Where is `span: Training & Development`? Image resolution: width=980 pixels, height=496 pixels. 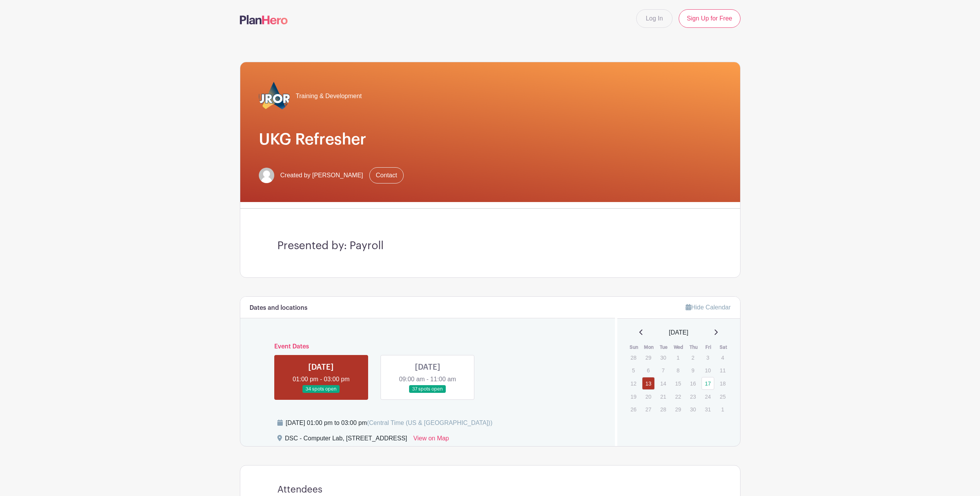
span: Training & Development is located at coordinates (329, 96).